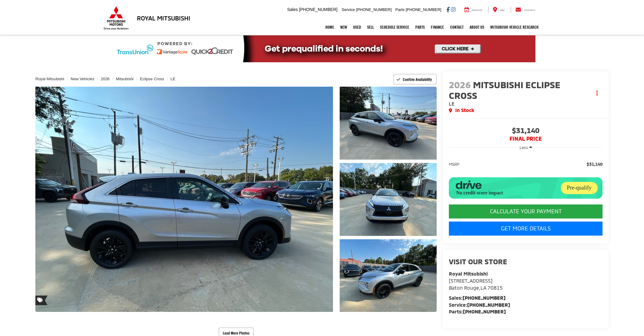 This screenshot has width=644, height=336. What do you see at coordinates (597, 93) in the screenshot?
I see `button: Actions` at bounding box center [597, 93].